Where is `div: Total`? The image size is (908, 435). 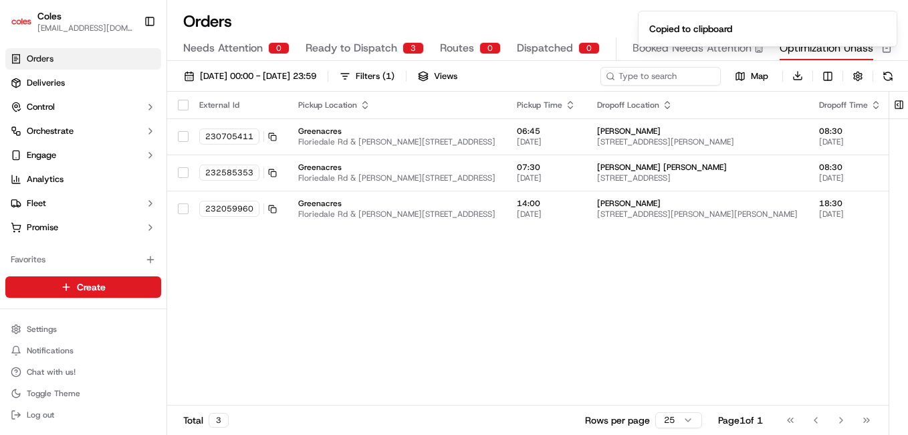 div: Total is located at coordinates (206, 420).